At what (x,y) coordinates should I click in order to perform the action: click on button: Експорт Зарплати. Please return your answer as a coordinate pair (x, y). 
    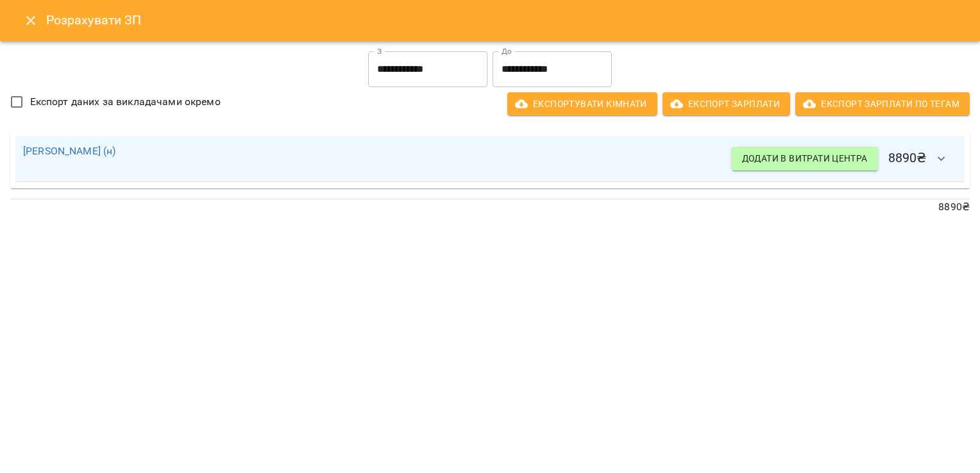
    Looking at the image, I should click on (726, 104).